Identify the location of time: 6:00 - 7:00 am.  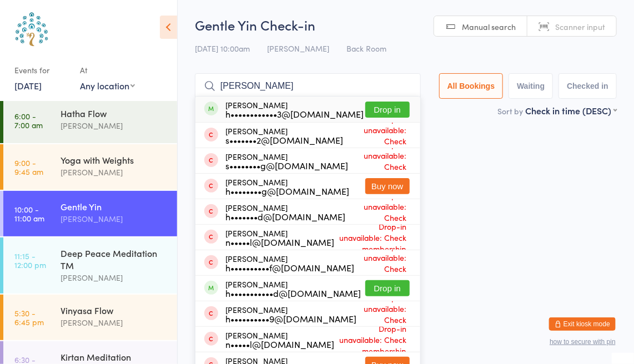
(28, 121).